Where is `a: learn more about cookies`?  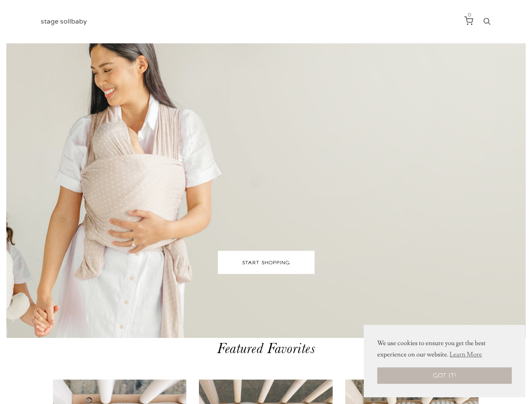 a: learn more about cookies is located at coordinates (465, 355).